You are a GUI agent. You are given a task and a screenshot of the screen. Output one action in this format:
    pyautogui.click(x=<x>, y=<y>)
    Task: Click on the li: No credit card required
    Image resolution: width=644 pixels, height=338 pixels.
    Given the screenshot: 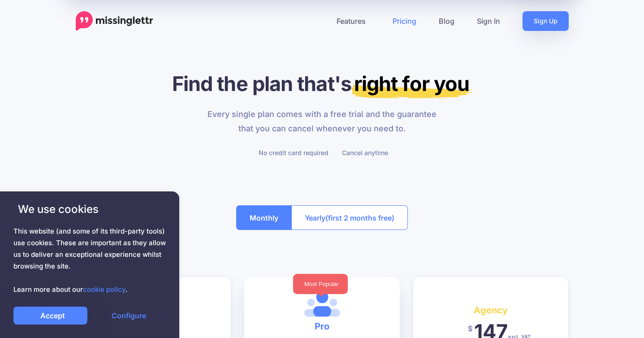 What is the action you would take?
    pyautogui.click(x=292, y=152)
    